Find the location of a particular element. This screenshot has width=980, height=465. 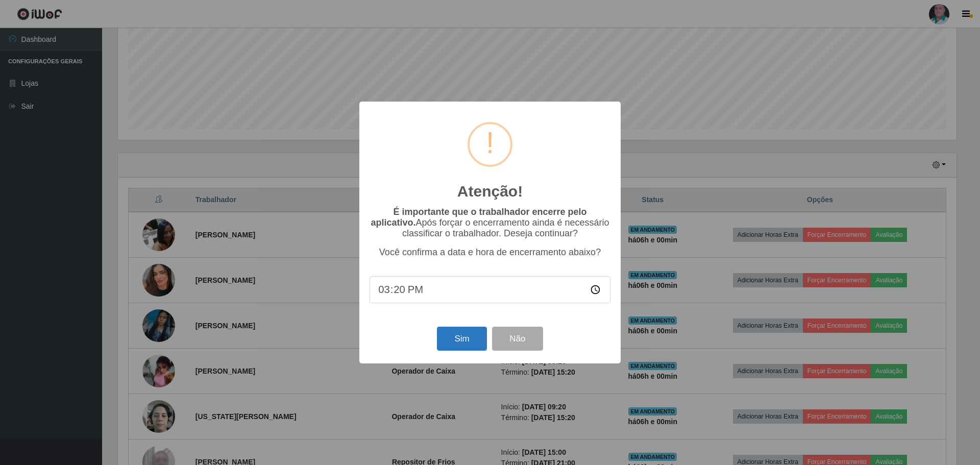

p: Você confirma a data e hora de encerramento abaixo? is located at coordinates (490, 252).